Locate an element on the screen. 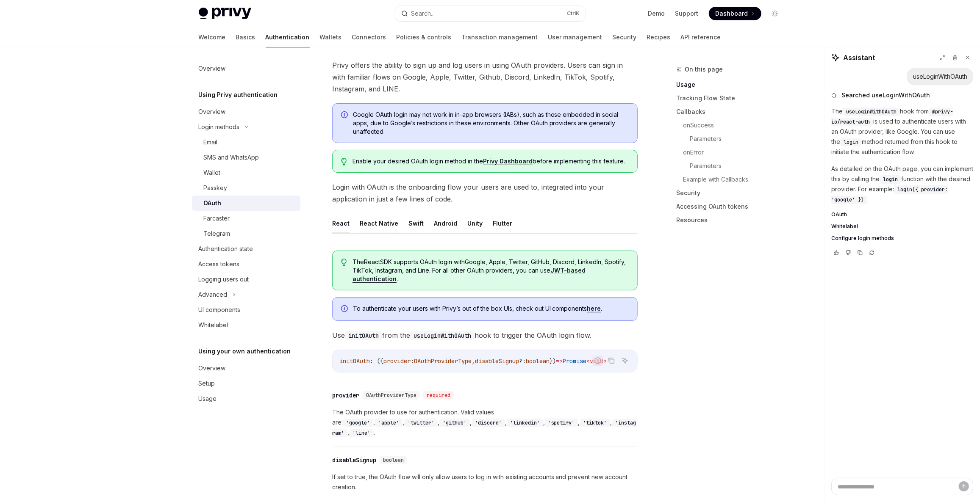  a: Privy Dashboard is located at coordinates (508, 161).